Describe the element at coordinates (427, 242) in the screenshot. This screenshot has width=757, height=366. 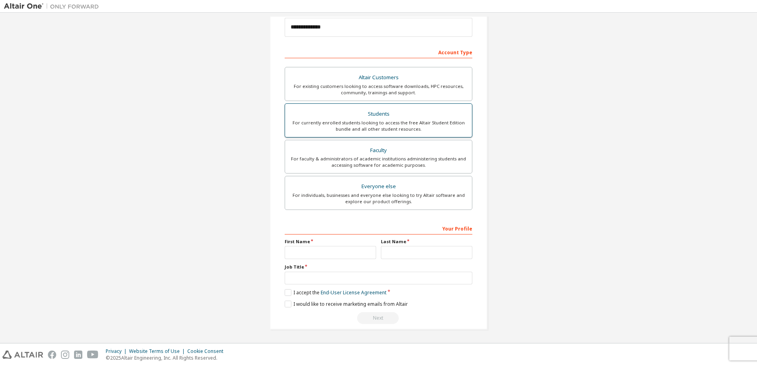
I see `label: Last Name` at that location.